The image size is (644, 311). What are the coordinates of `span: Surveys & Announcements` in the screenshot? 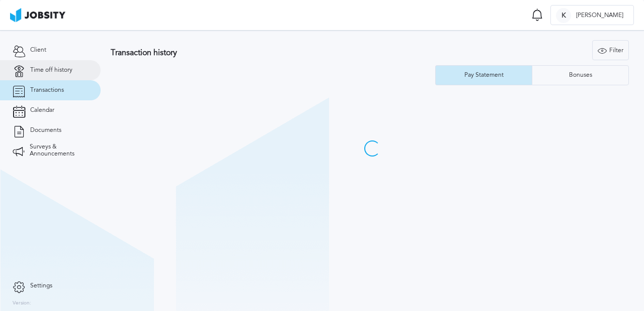 It's located at (59, 150).